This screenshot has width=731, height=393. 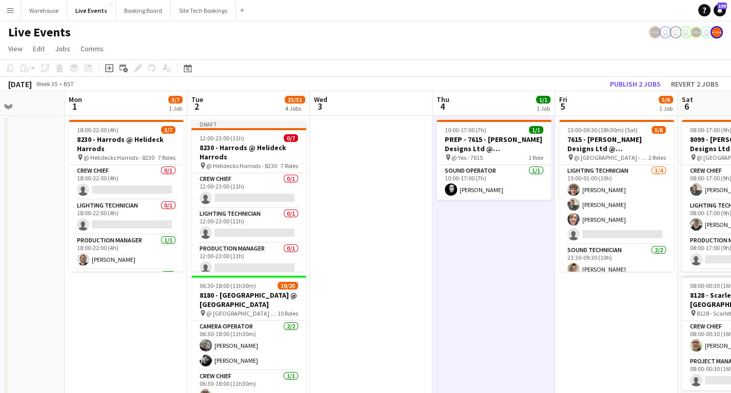 What do you see at coordinates (47, 84) in the screenshot?
I see `span: Week 35` at bounding box center [47, 84].